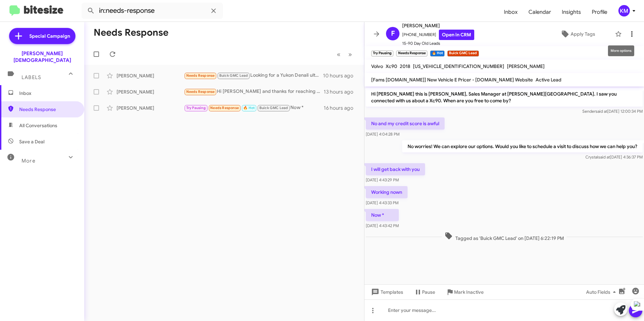  What do you see at coordinates (429, 292) in the screenshot?
I see `span: Pause` at bounding box center [429, 292].